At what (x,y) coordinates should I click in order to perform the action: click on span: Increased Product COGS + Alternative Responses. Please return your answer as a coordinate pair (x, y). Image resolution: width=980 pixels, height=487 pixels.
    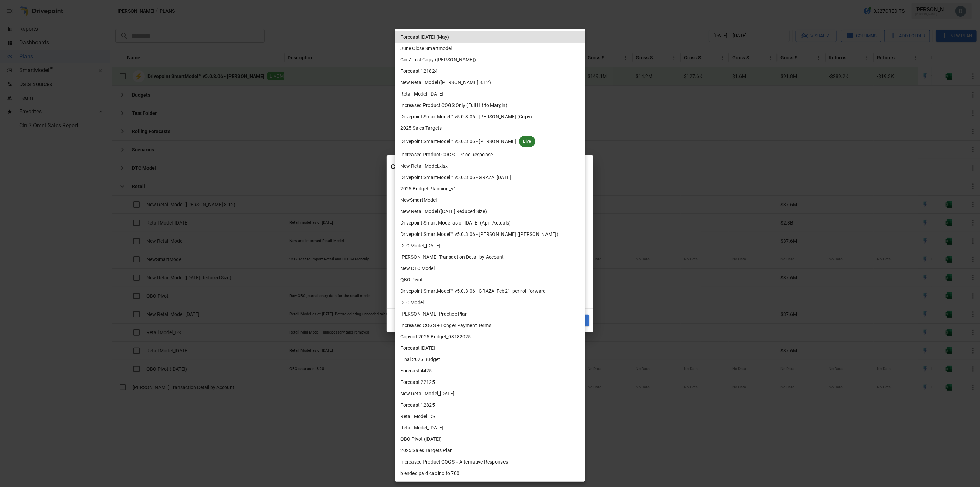
    Looking at the image, I should click on (454, 462).